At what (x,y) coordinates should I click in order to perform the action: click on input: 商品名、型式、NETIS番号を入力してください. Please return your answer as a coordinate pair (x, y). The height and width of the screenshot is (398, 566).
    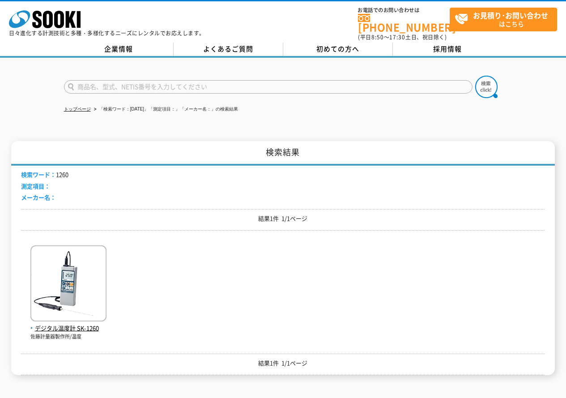
    Looking at the image, I should click on (268, 87).